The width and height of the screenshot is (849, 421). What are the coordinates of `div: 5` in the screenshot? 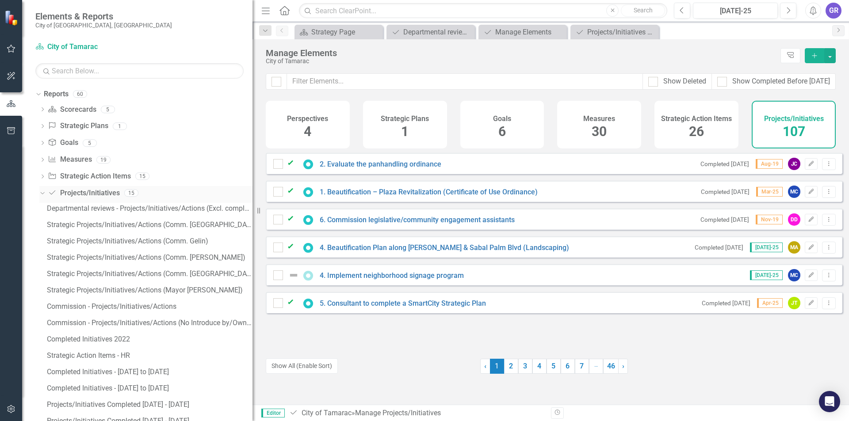 It's located at (108, 109).